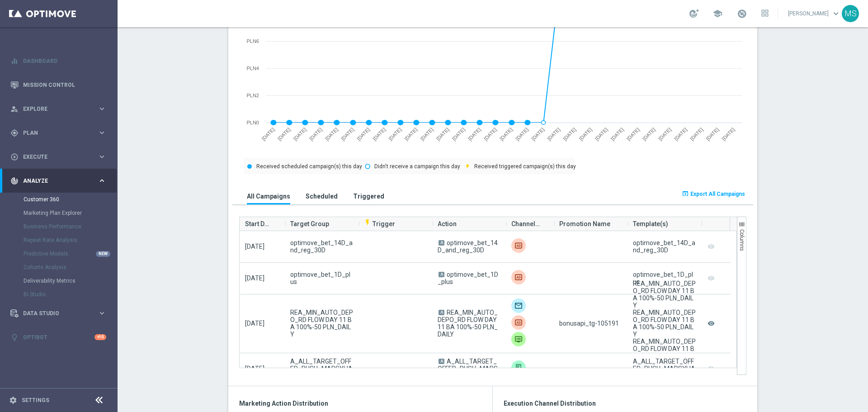 This screenshot has width=868, height=412. I want to click on i: equalizer, so click(15, 61).